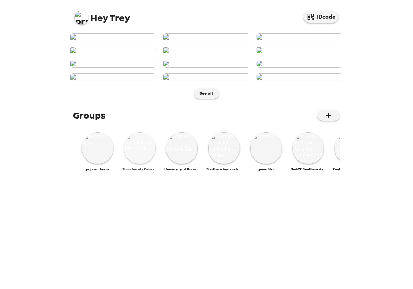 The width and height of the screenshot is (413, 289). Describe the element at coordinates (224, 148) in the screenshot. I see `img: Southern Association for College Student Affairs` at that location.